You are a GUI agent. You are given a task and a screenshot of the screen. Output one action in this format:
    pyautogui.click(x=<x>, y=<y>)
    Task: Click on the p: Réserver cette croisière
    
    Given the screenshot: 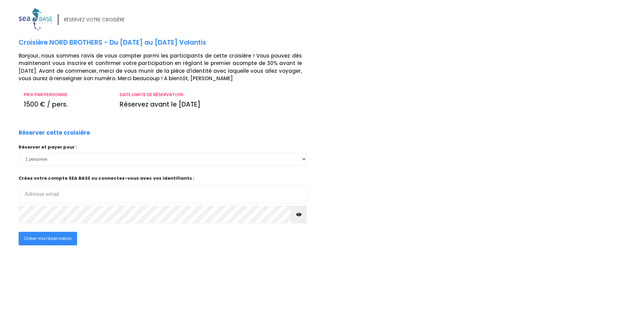 What is the action you would take?
    pyautogui.click(x=54, y=133)
    